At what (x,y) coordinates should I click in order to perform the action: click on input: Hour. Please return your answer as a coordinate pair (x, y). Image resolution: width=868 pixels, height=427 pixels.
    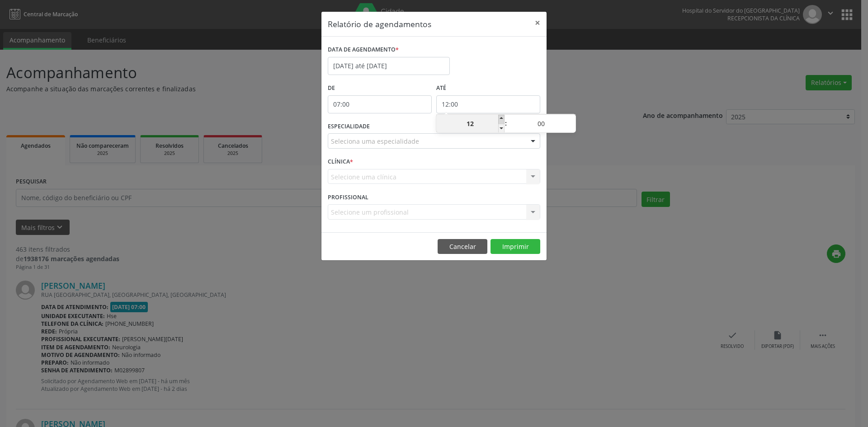
    Looking at the image, I should click on (470, 124).